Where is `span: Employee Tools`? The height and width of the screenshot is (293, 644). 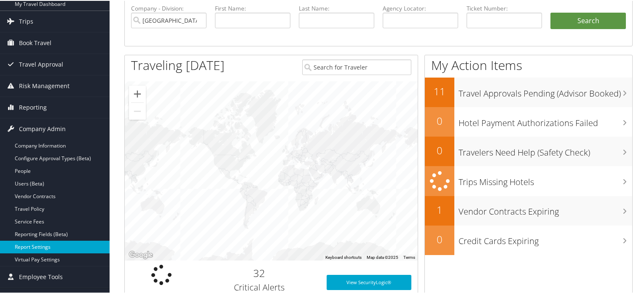 span: Employee Tools is located at coordinates (41, 276).